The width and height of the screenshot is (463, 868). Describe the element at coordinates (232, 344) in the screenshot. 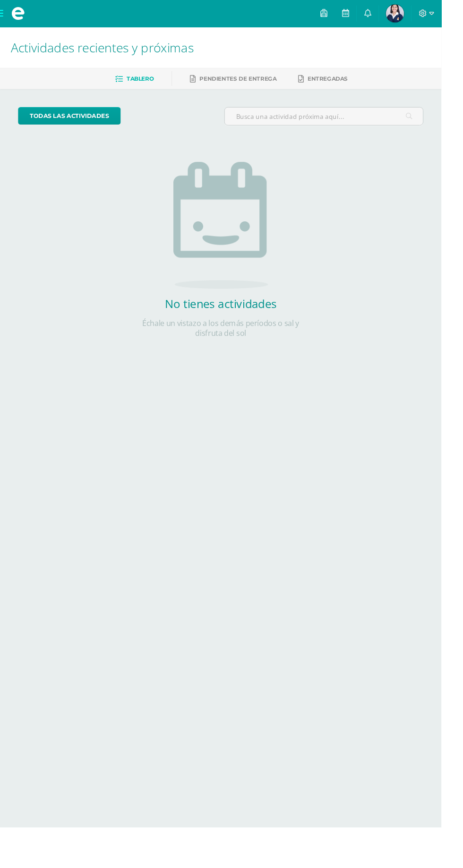

I see `p: Échale un vistazo a los demás períodos o sal y disfruta del sol` at that location.